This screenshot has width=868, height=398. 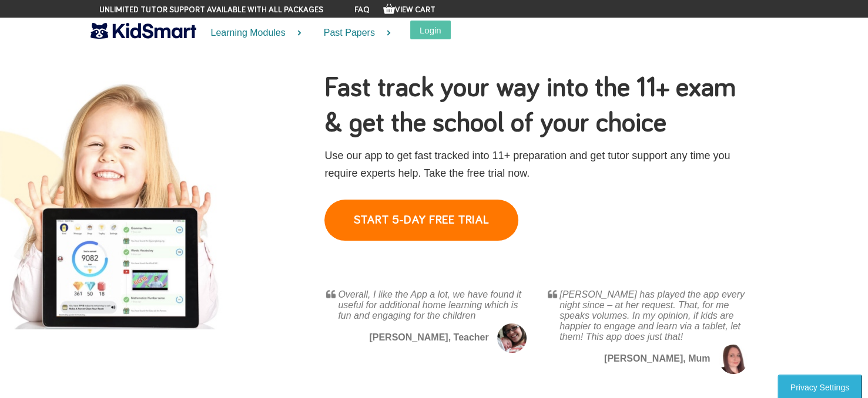 What do you see at coordinates (354, 33) in the screenshot?
I see `a: Past Papers` at bounding box center [354, 33].